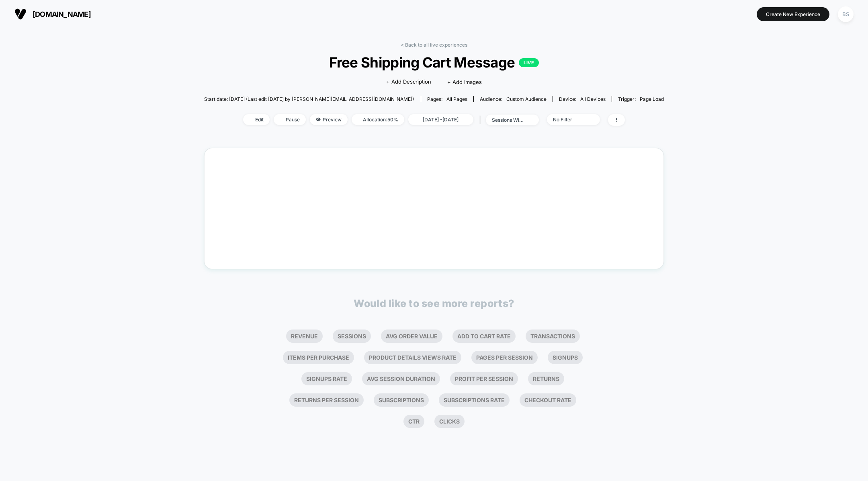 The height and width of the screenshot is (481, 868). What do you see at coordinates (413, 357) in the screenshot?
I see `li: Product Details Views Rate` at bounding box center [413, 357].